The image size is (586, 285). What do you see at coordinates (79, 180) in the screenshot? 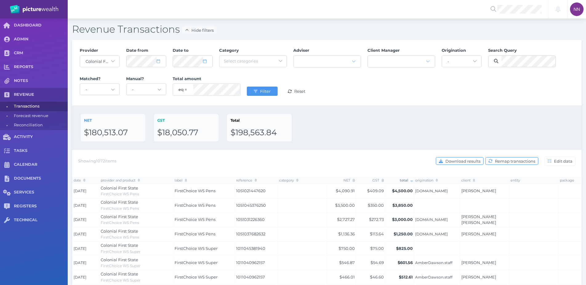
I see `span: date` at bounding box center [79, 180].